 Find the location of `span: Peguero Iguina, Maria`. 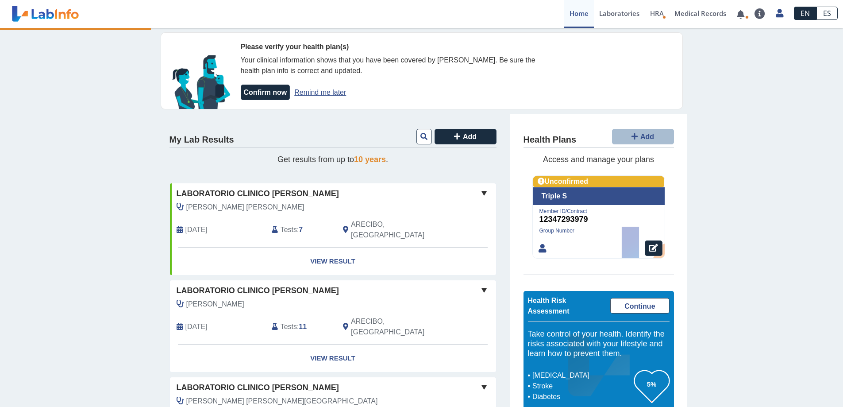

span: Peguero Iguina, Maria is located at coordinates (245, 207).